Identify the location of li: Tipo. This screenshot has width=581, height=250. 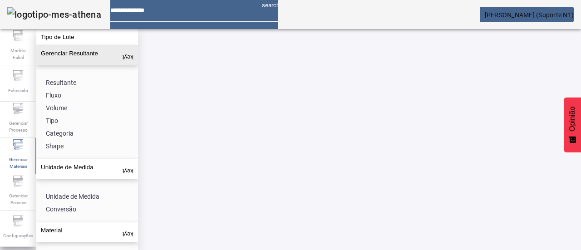
(89, 121).